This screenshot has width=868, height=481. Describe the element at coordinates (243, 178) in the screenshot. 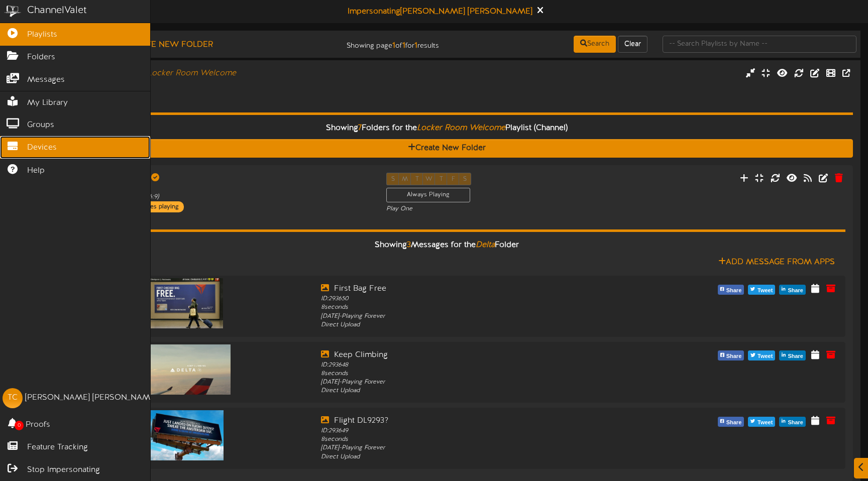

I see `div: Delta` at that location.